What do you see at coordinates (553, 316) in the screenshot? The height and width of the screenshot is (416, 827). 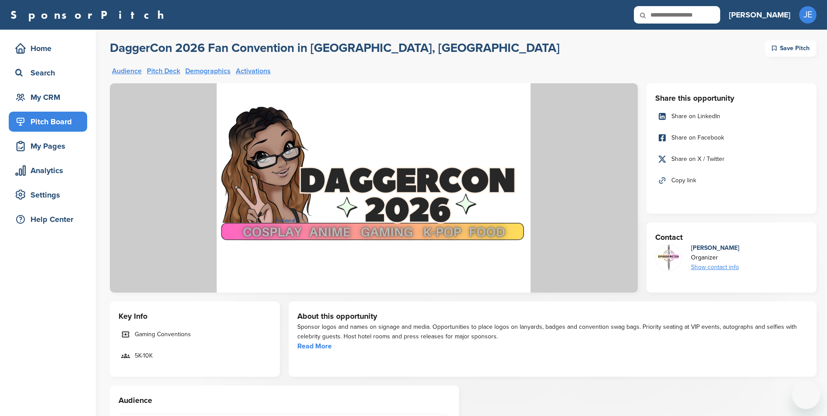 I see `h3: About this opportunity` at bounding box center [553, 316].